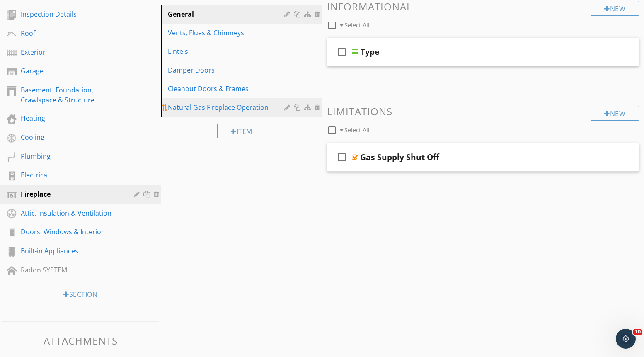 Image resolution: width=644 pixels, height=357 pixels. Describe the element at coordinates (228, 107) in the screenshot. I see `div: Natural Gas Fireplace Operation` at that location.